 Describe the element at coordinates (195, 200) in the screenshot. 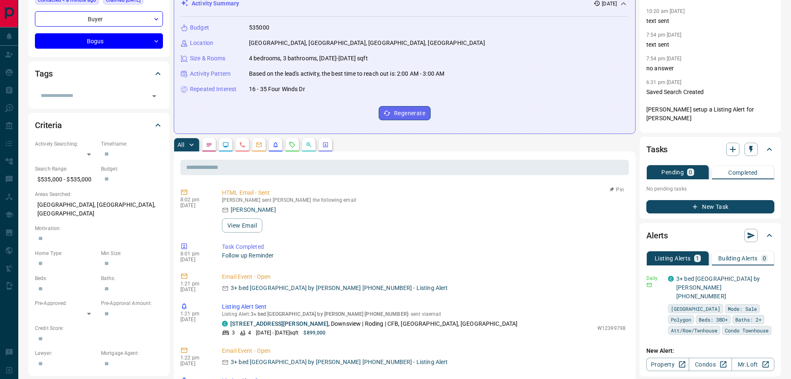

I see `p: 8:02 pm` at that location.